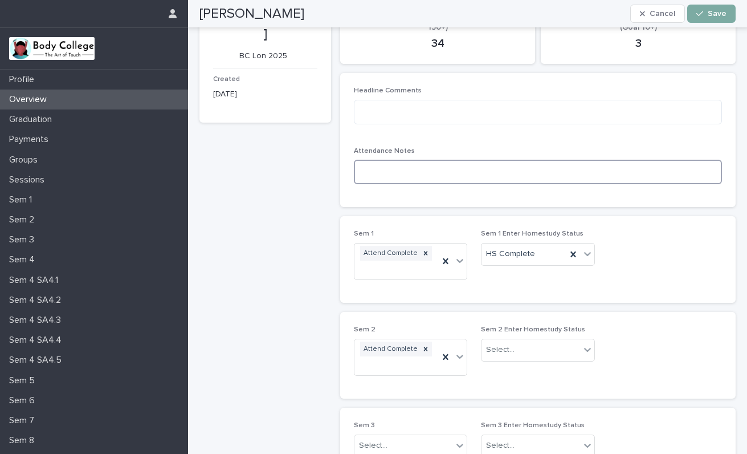 The image size is (747, 454). What do you see at coordinates (638, 22) in the screenshot?
I see `span: BCST Sessions Received Running Total (Goal 10+)` at bounding box center [638, 22].